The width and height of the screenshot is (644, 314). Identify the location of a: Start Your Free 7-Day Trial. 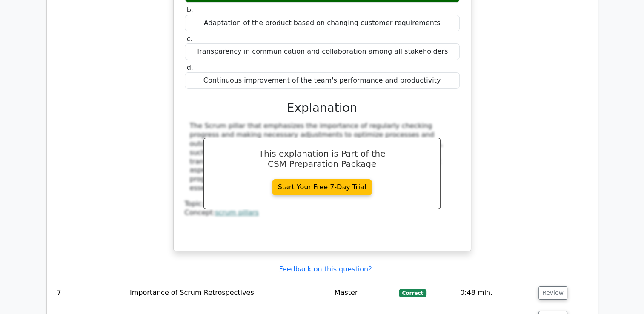
(322, 187).